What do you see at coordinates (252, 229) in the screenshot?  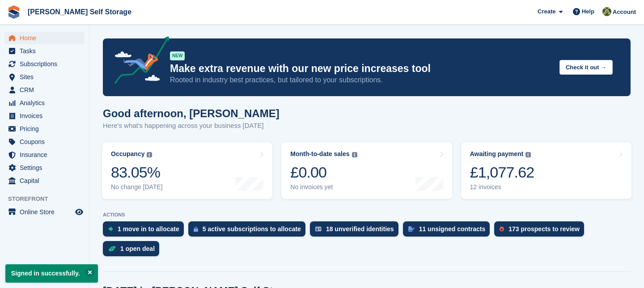 I see `div: 5 active subscriptions to allocate` at bounding box center [252, 229].